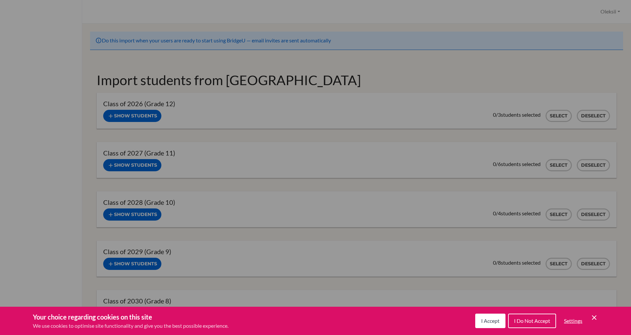  I want to click on span: I Accept, so click(490, 320).